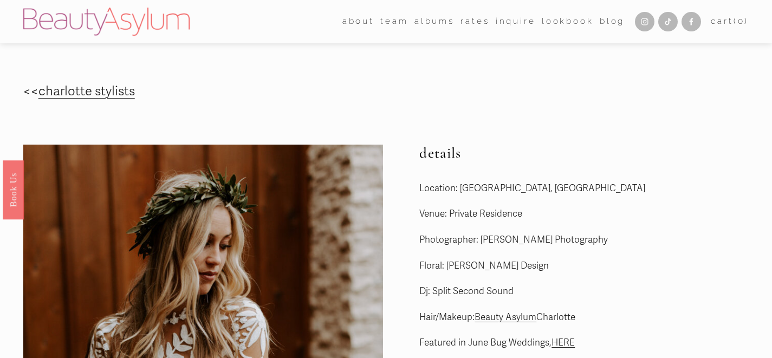 The height and width of the screenshot is (358, 772). I want to click on a: Inquire, so click(516, 22).